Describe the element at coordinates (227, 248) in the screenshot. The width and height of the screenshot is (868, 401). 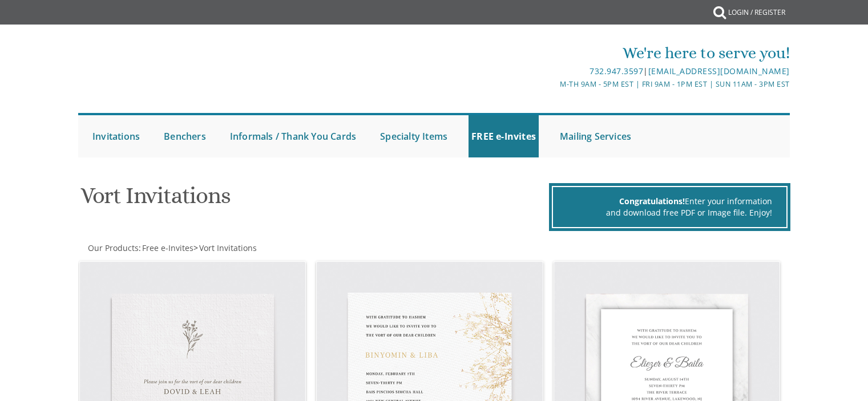
I see `span: Vort Invitations` at that location.